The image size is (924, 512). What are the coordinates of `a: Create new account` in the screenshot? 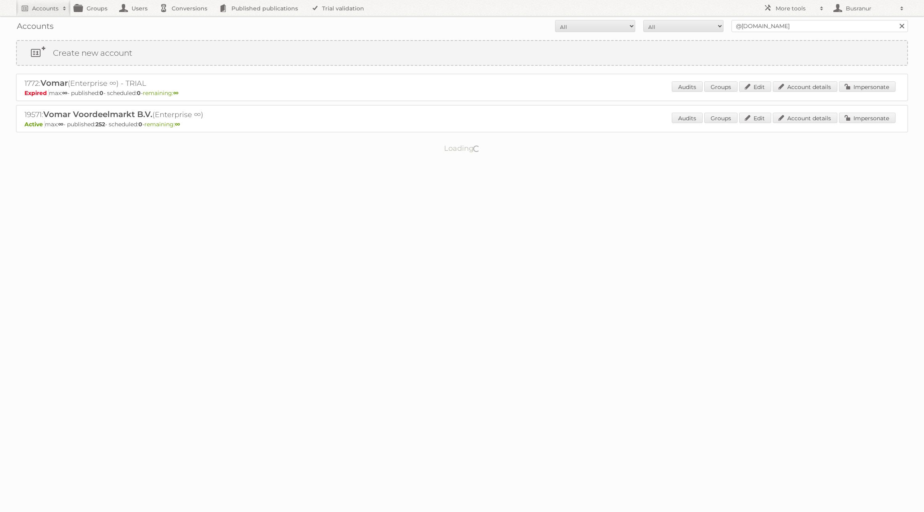 It's located at (462, 53).